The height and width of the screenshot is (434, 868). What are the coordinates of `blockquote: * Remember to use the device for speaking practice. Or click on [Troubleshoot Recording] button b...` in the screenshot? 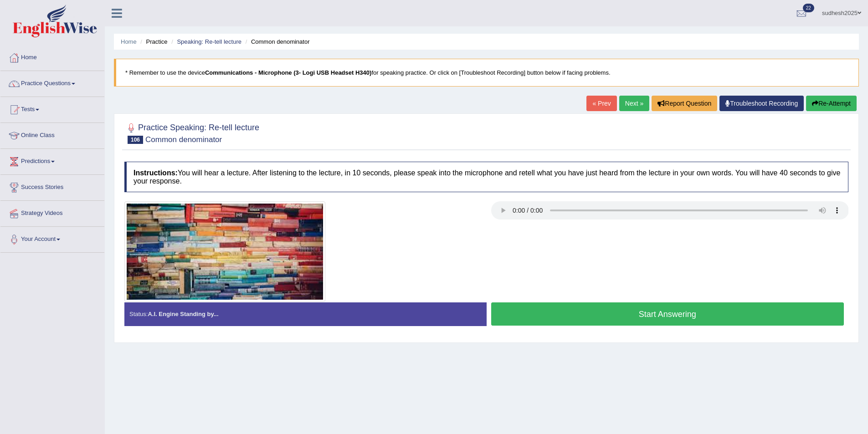 It's located at (487, 72).